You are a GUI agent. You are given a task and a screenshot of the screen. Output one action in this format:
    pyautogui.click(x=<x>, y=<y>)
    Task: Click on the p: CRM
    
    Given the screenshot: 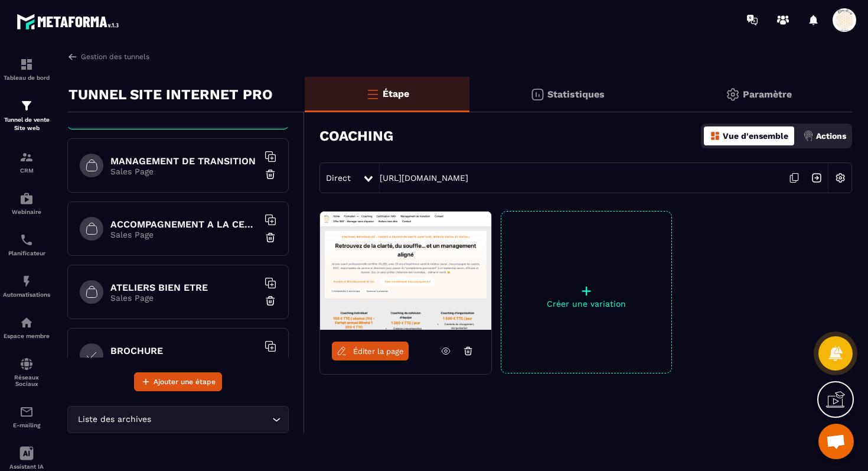 What is the action you would take?
    pyautogui.click(x=26, y=170)
    